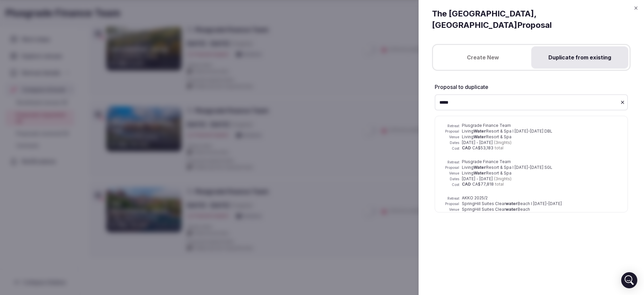  Describe the element at coordinates (483, 184) in the screenshot. I see `span: CA$77,818` at that location.